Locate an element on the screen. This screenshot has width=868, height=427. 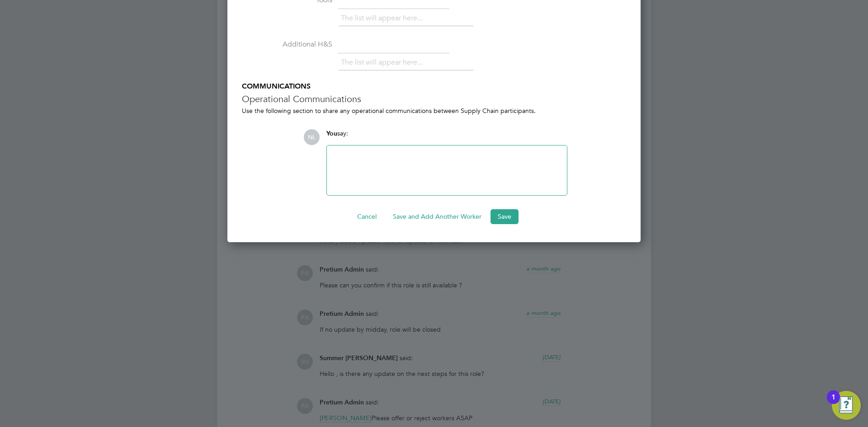
h3: Operational Communications is located at coordinates (434, 99).